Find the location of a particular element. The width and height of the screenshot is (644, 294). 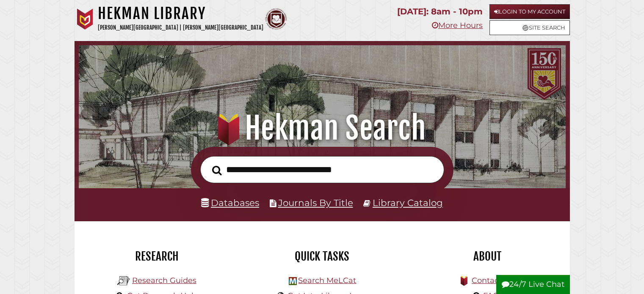

h1: Hekman Library is located at coordinates (180, 14).